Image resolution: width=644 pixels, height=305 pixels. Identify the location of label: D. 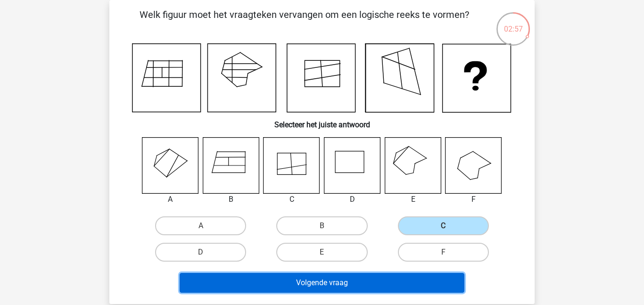
(201, 252).